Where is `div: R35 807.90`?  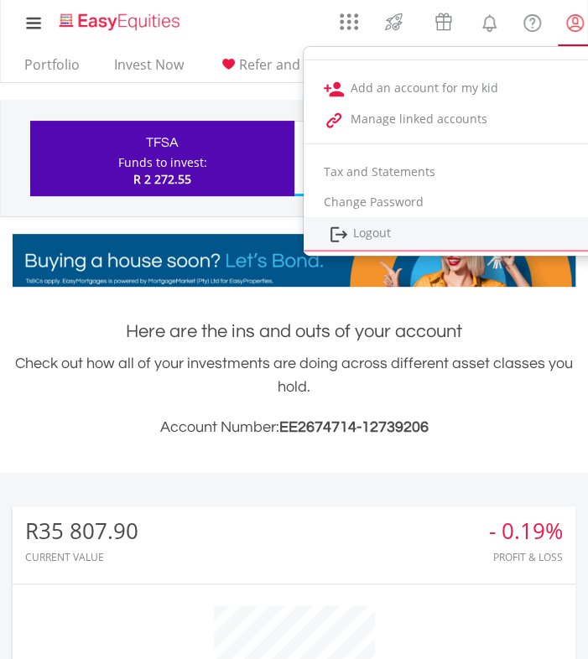
div: R35 807.90 is located at coordinates (81, 531).